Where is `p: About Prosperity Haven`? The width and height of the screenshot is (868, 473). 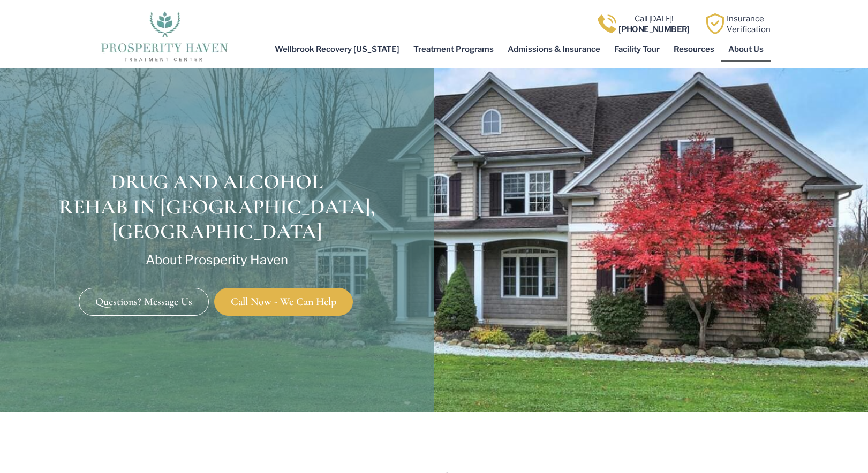 p: About Prosperity Haven is located at coordinates (217, 260).